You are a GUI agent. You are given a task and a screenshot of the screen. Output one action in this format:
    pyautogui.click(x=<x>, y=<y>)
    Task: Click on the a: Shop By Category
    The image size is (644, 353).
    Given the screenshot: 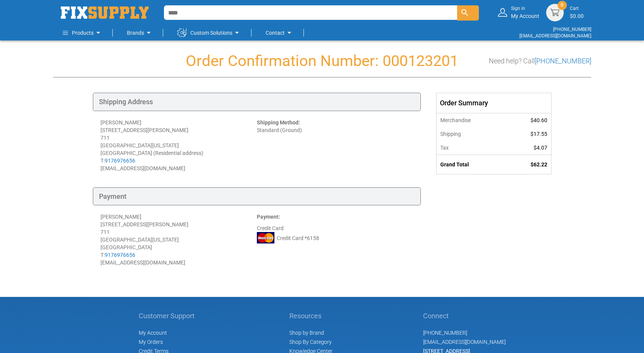 What is the action you would take?
    pyautogui.click(x=310, y=342)
    